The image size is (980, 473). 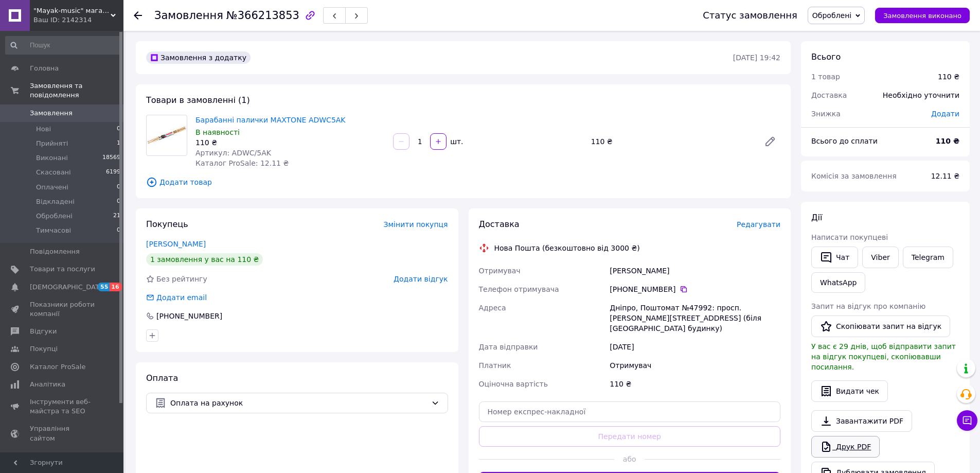 I want to click on span: Запит на відгук про компанію, so click(x=868, y=306).